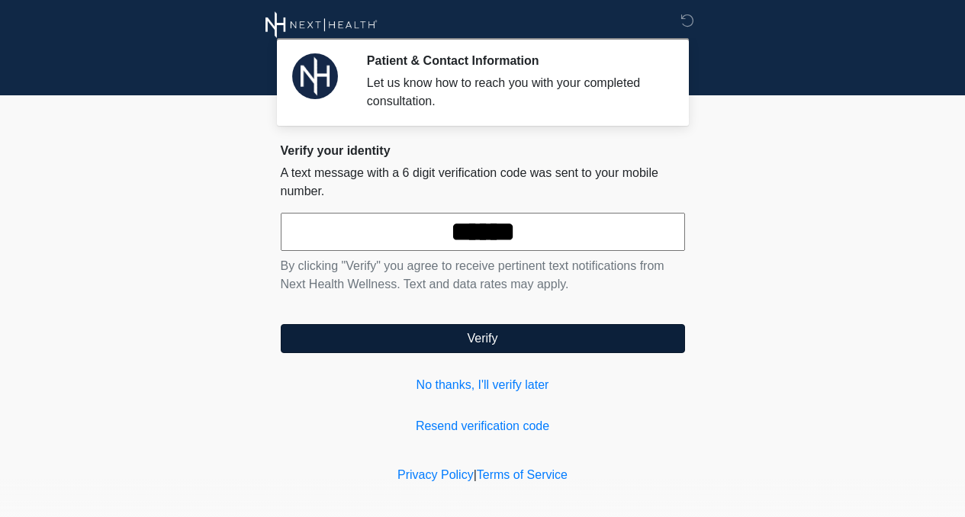 The height and width of the screenshot is (517, 965). Describe the element at coordinates (483, 275) in the screenshot. I see `p: By clicking "Verify" you agree to receive pertinent text notifications from Next Health Wellness....` at that location.